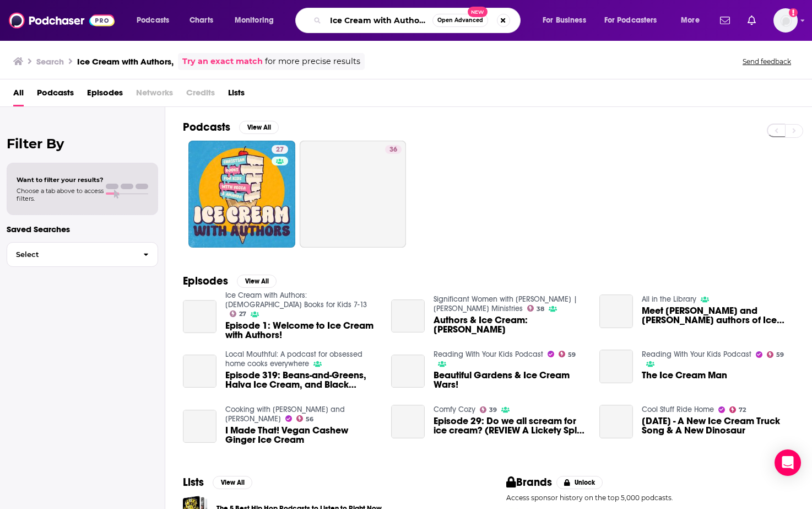  Describe the element at coordinates (393, 150) in the screenshot. I see `a: 36` at that location.